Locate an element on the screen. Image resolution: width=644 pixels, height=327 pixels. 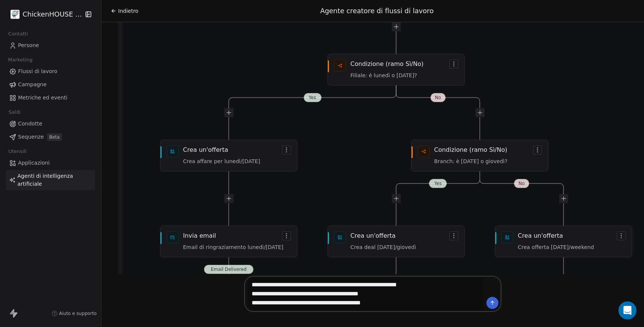
a: SequenzeBeta is located at coordinates (50, 137).